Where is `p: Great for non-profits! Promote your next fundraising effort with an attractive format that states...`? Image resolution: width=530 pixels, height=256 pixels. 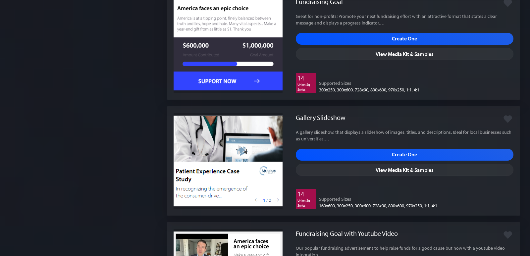
p: Great for non-profits! Promote your next fundraising effort with an attractive format that states... is located at coordinates (404, 20).